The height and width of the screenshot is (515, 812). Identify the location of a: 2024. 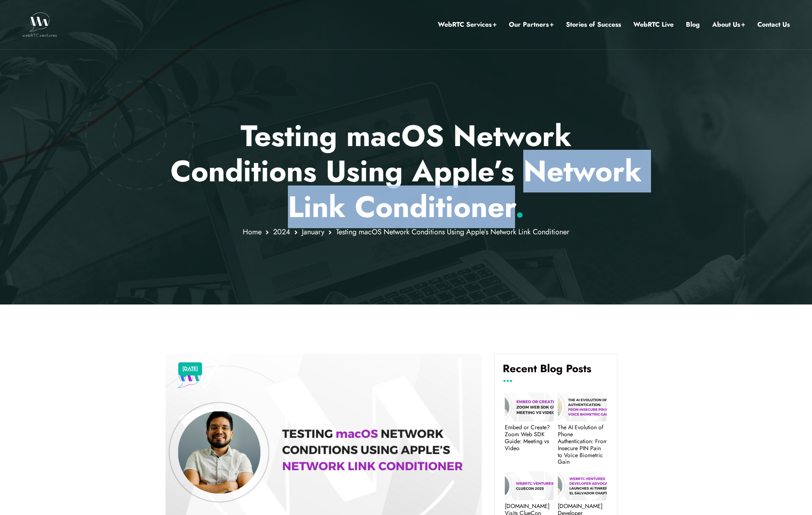
(282, 232).